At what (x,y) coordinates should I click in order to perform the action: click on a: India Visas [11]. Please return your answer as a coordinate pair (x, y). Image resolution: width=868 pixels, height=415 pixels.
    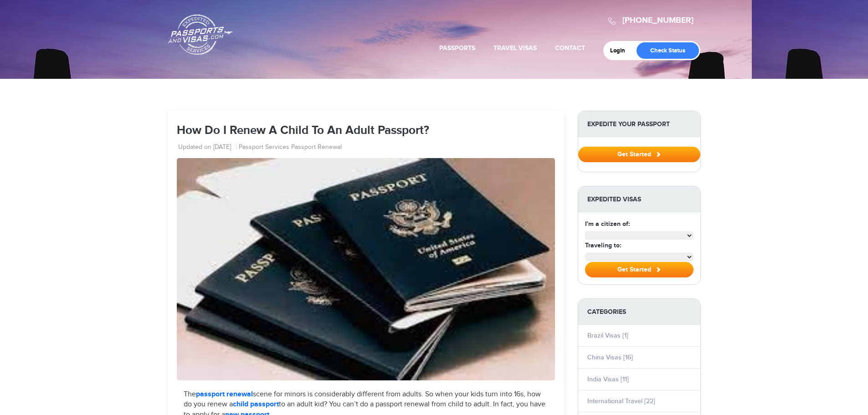
    Looking at the image, I should click on (608, 379).